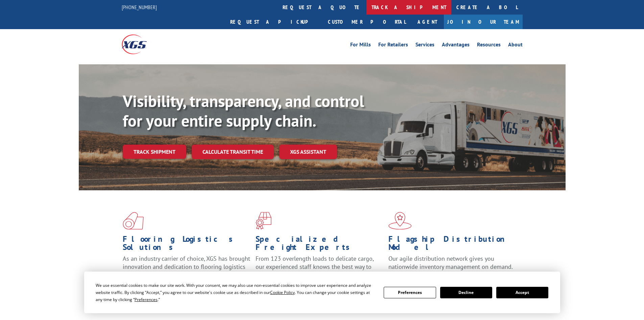  Describe the element at coordinates (308, 151) in the screenshot. I see `a: XGS ASSISTANT` at that location.